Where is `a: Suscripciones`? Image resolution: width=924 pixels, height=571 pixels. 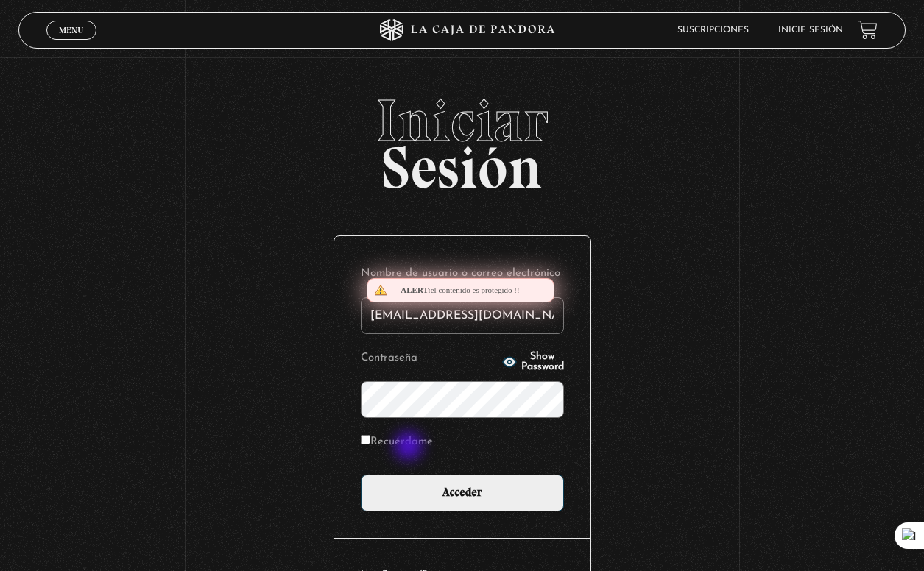 a: Suscripciones is located at coordinates (712, 30).